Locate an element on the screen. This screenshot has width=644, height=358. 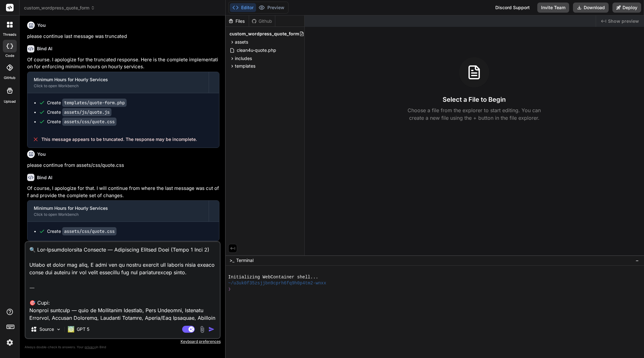
span: privacy is located at coordinates (91, 347).